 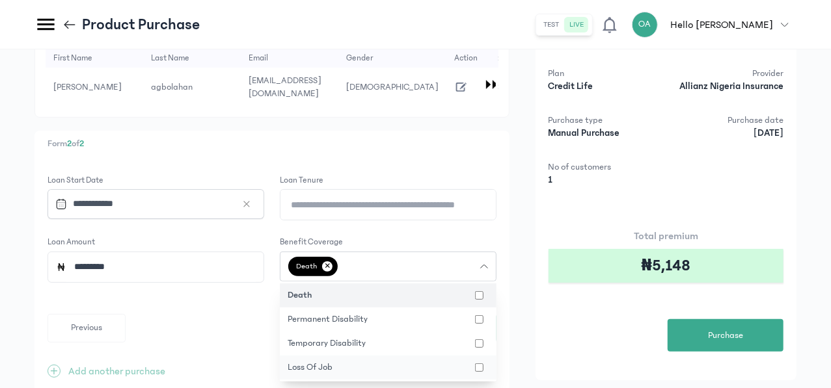 I want to click on button: +Add another purchase, so click(x=106, y=372).